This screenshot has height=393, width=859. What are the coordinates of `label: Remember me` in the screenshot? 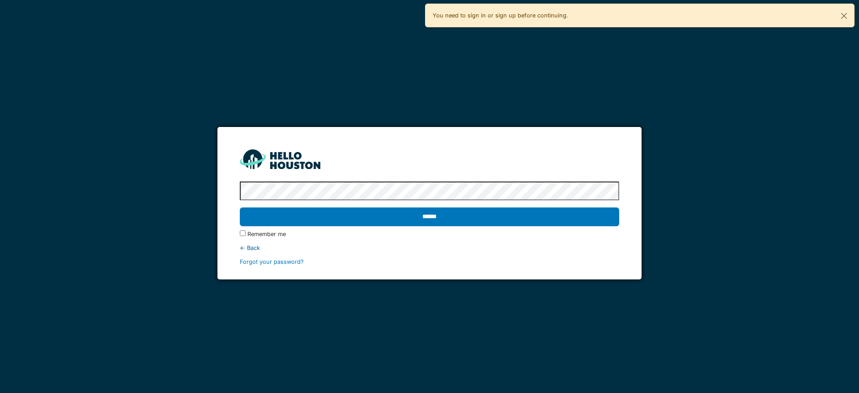 It's located at (267, 234).